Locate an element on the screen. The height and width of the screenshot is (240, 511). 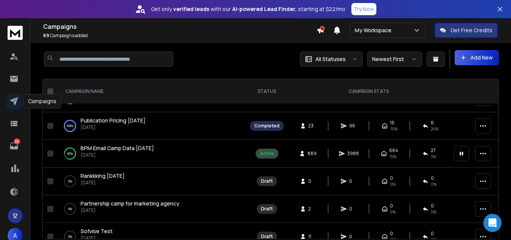
p: 100 % is located at coordinates (70, 126).